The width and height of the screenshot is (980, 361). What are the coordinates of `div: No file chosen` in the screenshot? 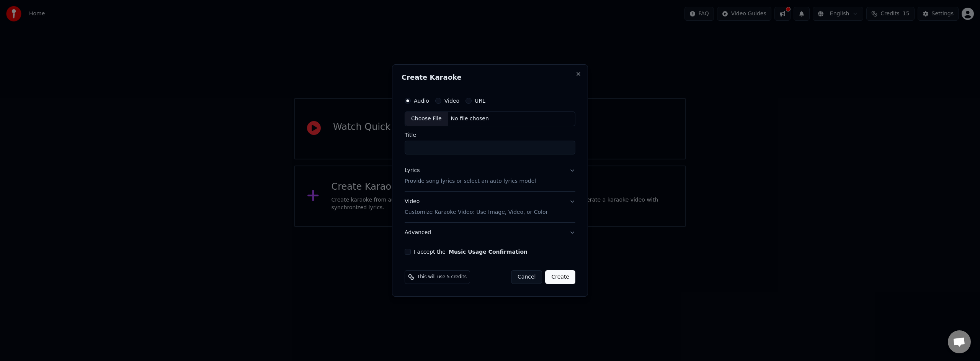 It's located at (470, 119).